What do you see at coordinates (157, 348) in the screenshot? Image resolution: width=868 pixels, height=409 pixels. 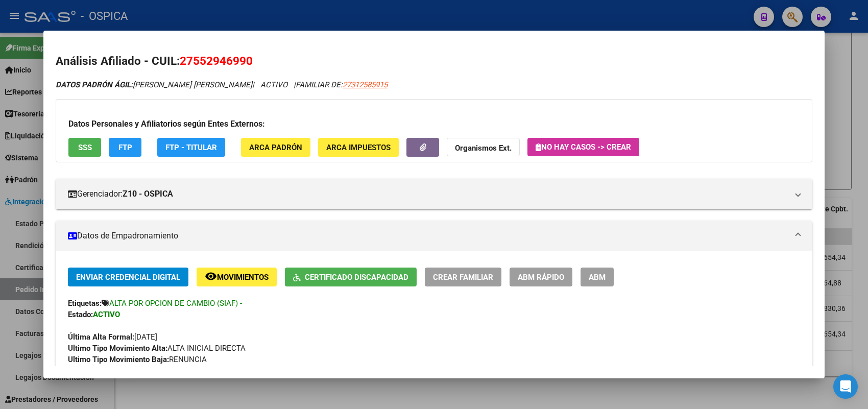 I see `span: ALTA INICIAL DIRECTA` at bounding box center [157, 348].